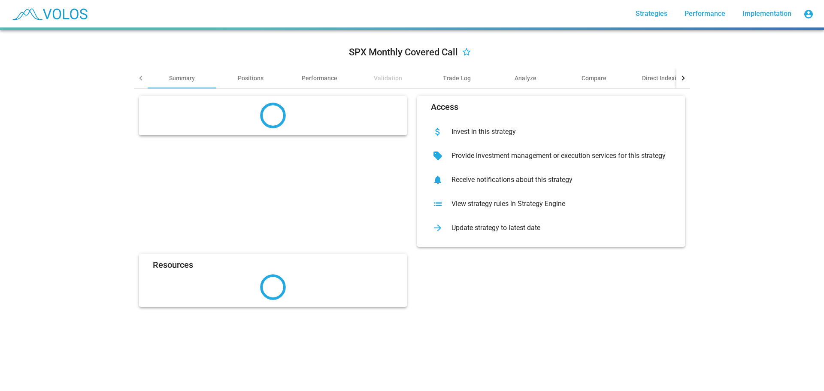  I want to click on div: Update strategy to latest date, so click(558, 228).